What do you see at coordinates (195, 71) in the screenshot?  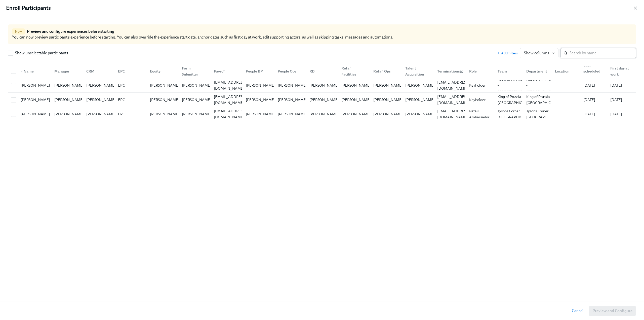 I see `div: Form Submitter` at bounding box center [195, 71].